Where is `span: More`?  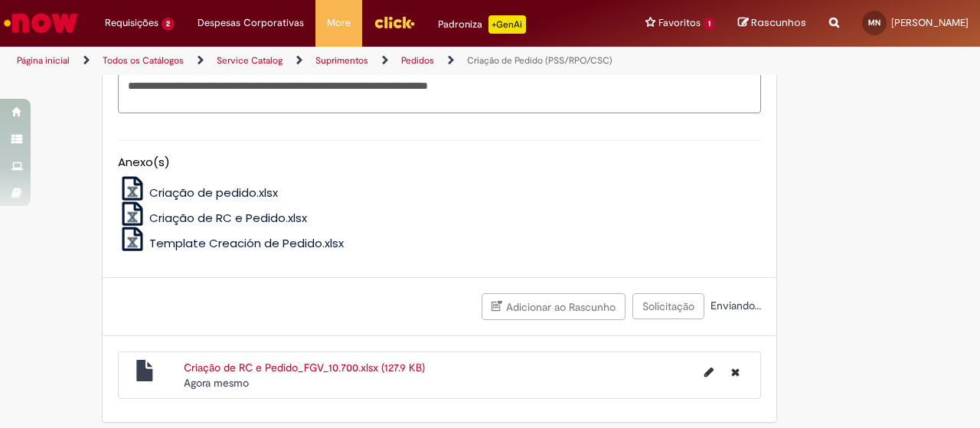
span: More is located at coordinates (338, 23).